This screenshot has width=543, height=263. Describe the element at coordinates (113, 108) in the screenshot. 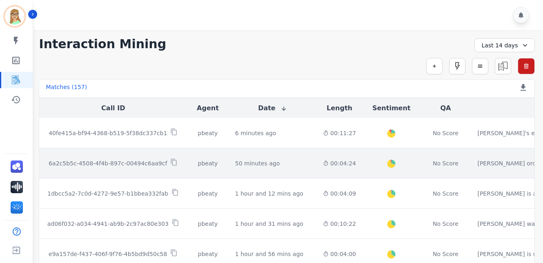

I see `button: Call ID` at that location.